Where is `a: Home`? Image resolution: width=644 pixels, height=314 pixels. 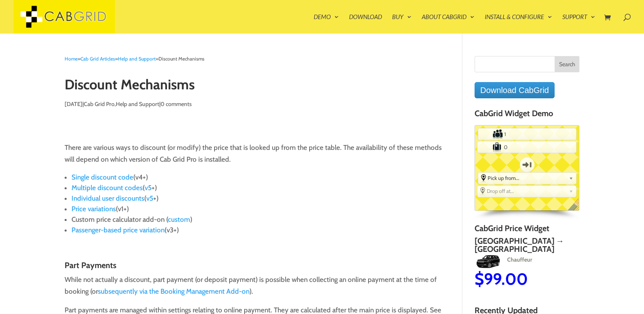
a: Home is located at coordinates (71, 59).